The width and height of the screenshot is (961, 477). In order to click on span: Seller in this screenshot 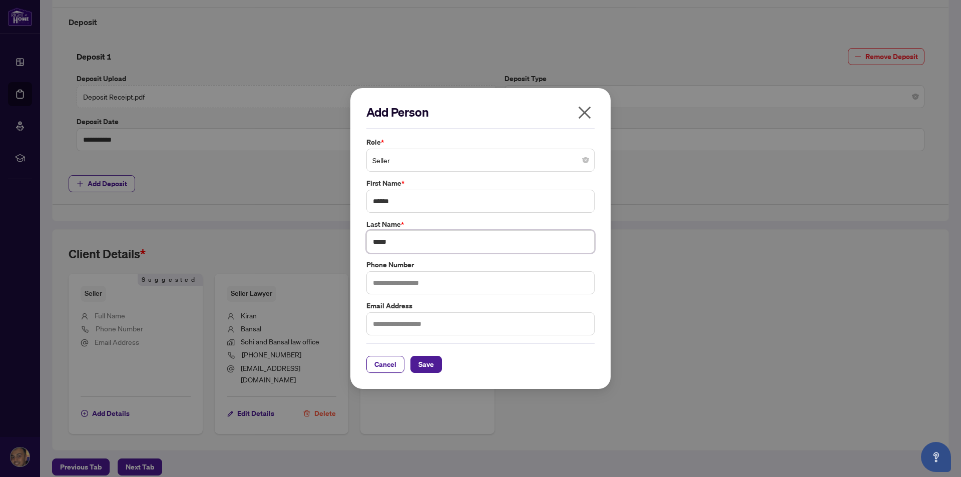, I will do `click(481, 160)`.